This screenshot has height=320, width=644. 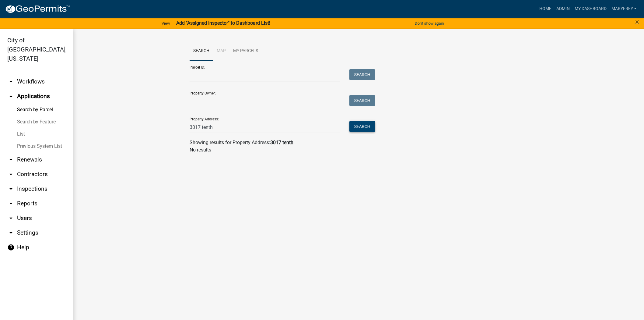 I want to click on div: Showing results for Property Address:, so click(x=359, y=143).